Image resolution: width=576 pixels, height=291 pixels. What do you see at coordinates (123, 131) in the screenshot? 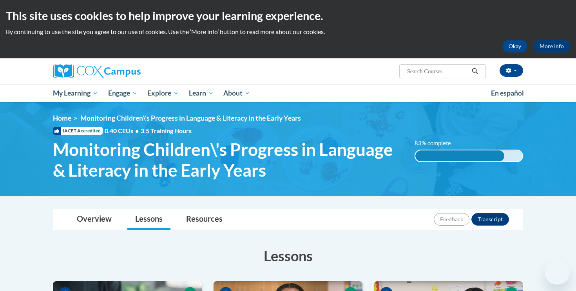
I see `span: 0.40 CEUs` at bounding box center [123, 131].